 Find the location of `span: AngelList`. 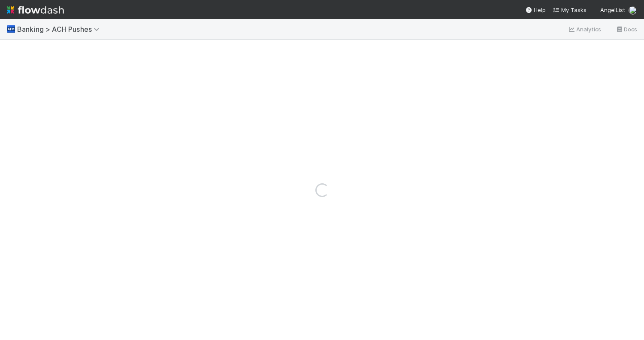

span: AngelList is located at coordinates (612, 10).